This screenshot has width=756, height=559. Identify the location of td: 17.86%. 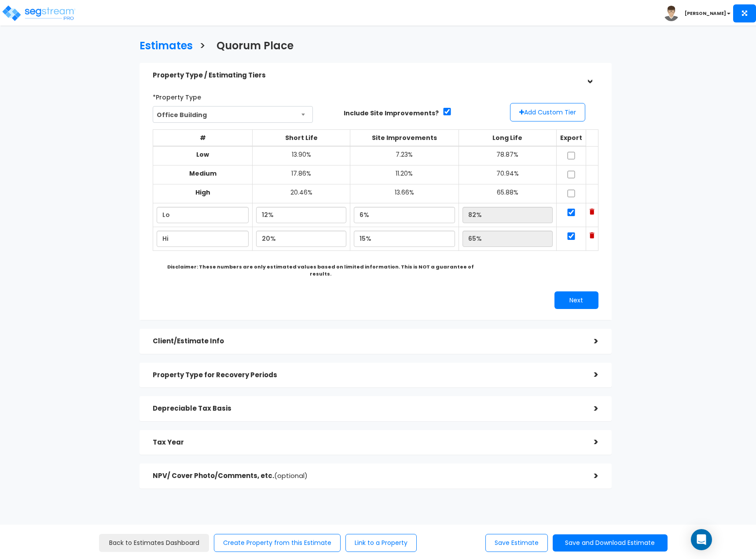
(302, 175).